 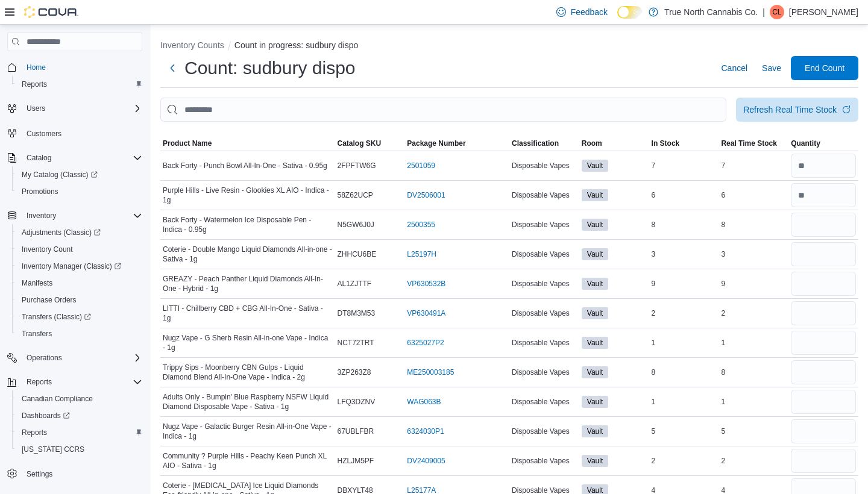 What do you see at coordinates (79, 192) in the screenshot?
I see `button: Promotions` at bounding box center [79, 192].